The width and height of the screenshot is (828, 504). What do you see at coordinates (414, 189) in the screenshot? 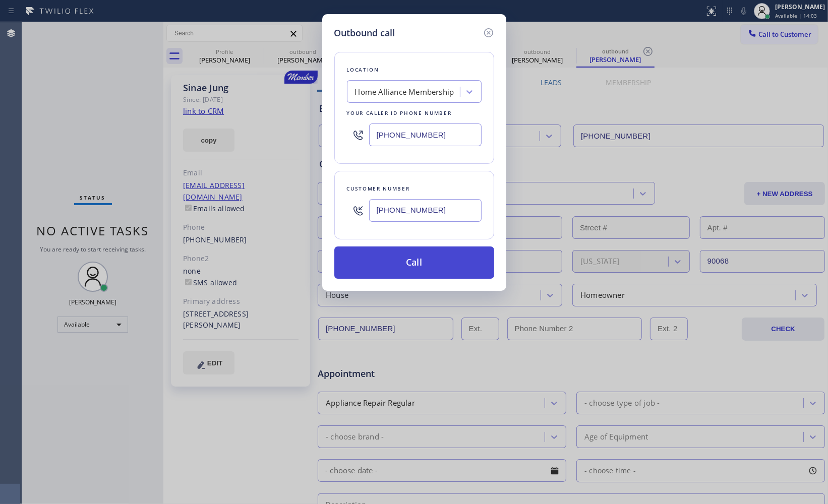
I see `div: Customer number` at bounding box center [414, 189].